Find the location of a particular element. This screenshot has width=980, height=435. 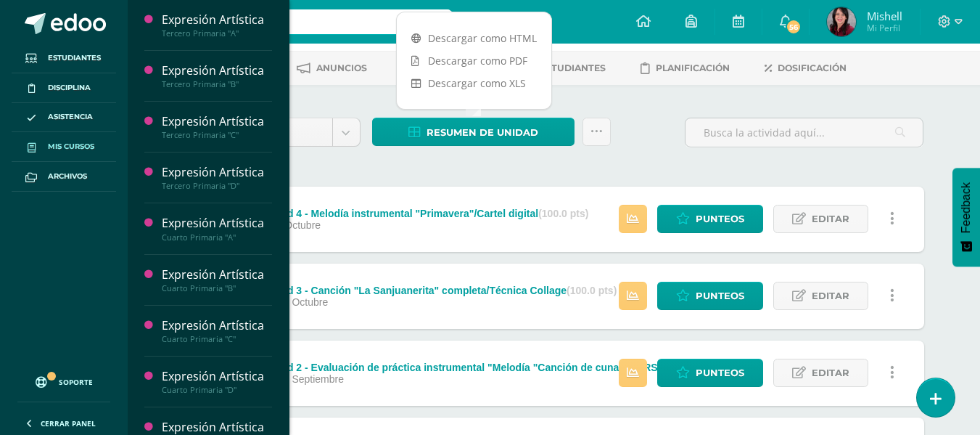

div: Cuarto Primaria "D" is located at coordinates (217, 390).